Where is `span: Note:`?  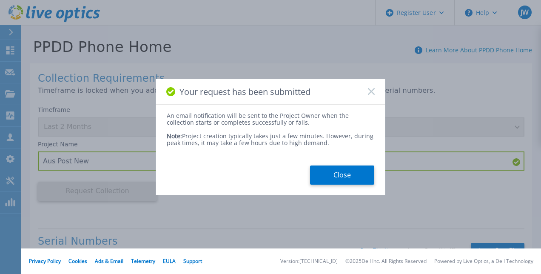 span: Note: is located at coordinates (175, 136).